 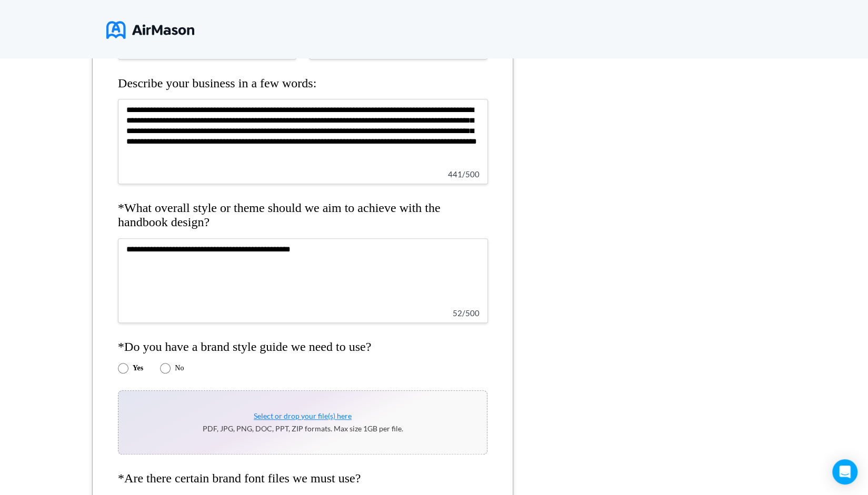 What do you see at coordinates (302, 84) in the screenshot?
I see `h4: Describe your business in a few words:` at bounding box center [302, 84].